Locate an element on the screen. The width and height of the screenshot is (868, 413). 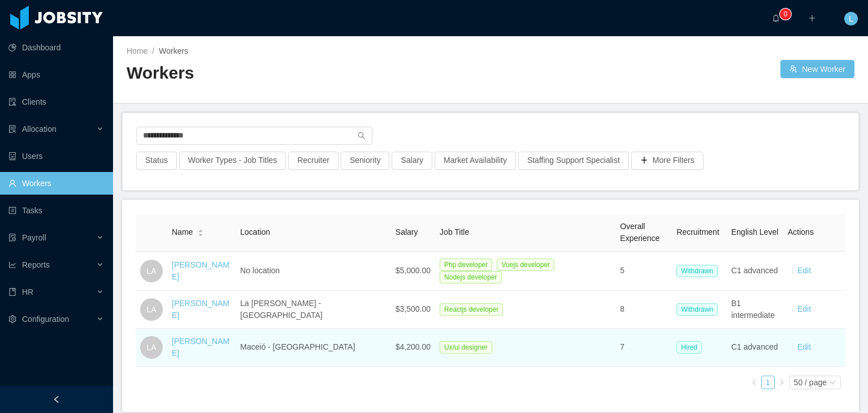
i: icon: line-chart is located at coordinates (12, 265).